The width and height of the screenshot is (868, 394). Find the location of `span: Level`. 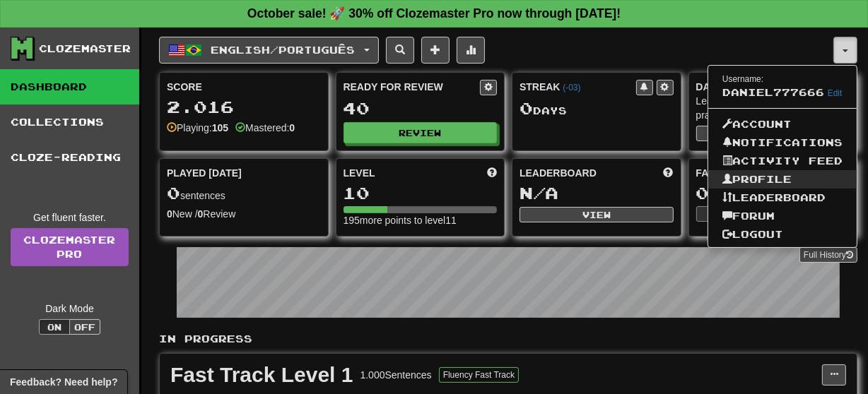

span: Level is located at coordinates (359, 173).